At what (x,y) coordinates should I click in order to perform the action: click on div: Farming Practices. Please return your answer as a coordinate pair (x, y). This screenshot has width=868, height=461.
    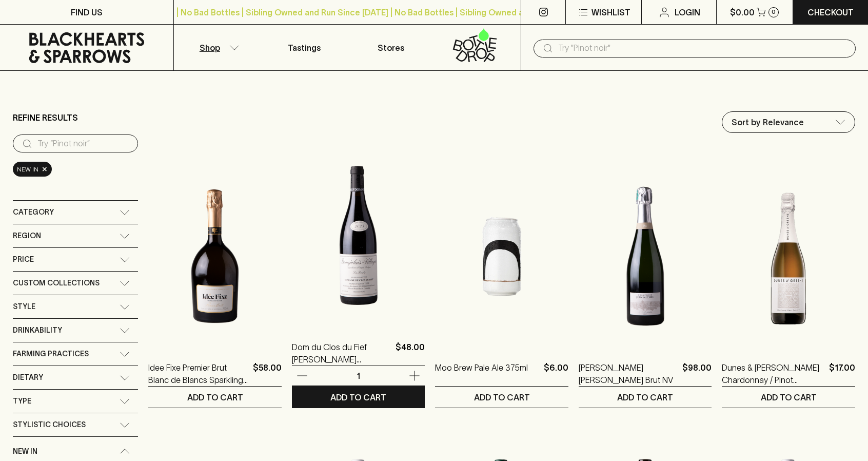
    Looking at the image, I should click on (76, 353).